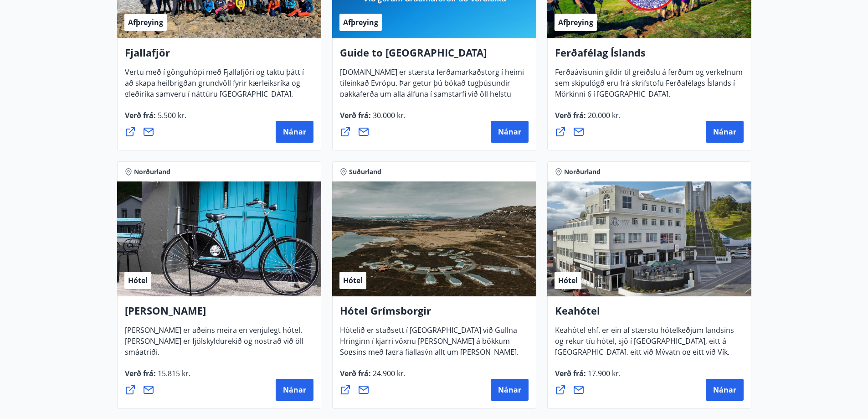 The image size is (868, 419). What do you see at coordinates (365, 172) in the screenshot?
I see `span: Suðurland` at bounding box center [365, 172].